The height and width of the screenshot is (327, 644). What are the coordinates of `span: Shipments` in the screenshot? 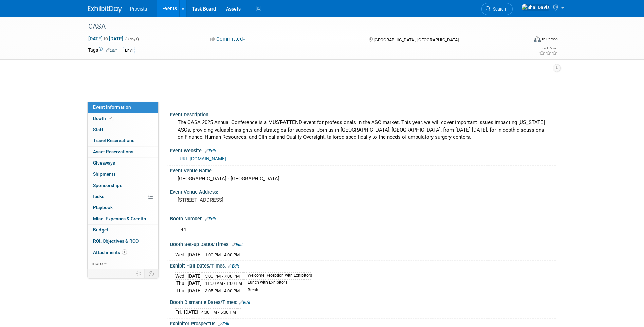 It's located at (104, 174).